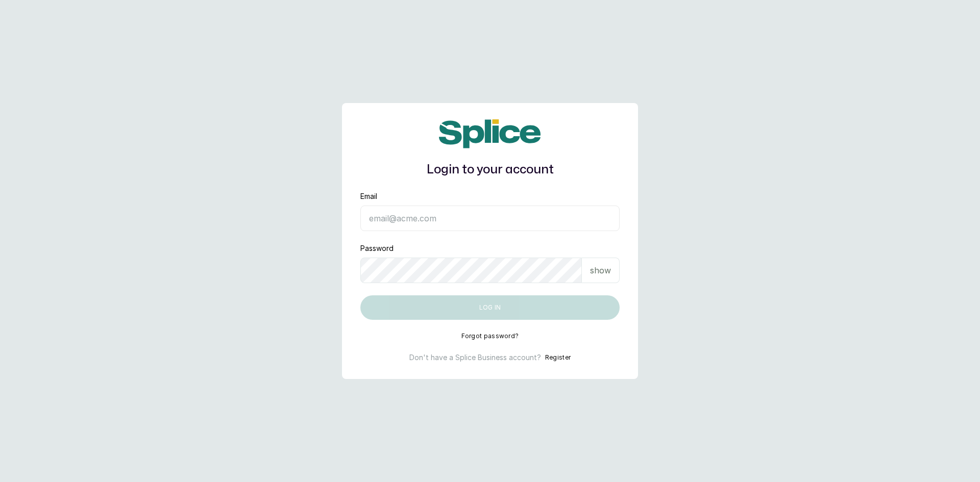 This screenshot has width=980, height=482. I want to click on button: Forgot password?, so click(490, 336).